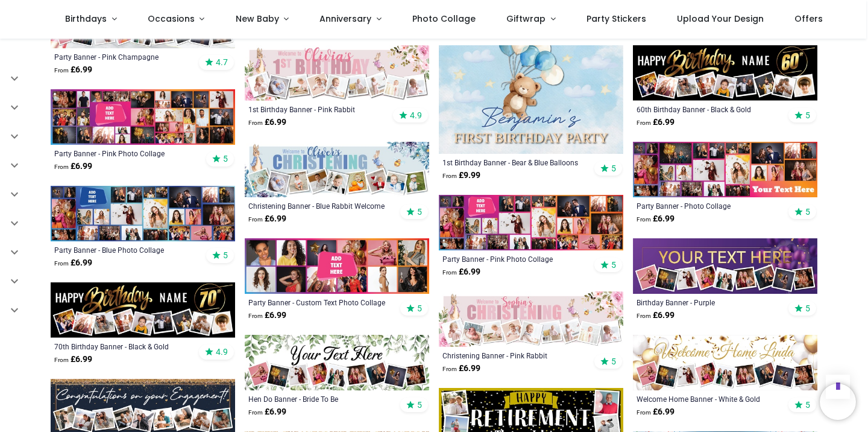 The height and width of the screenshot is (432, 868). I want to click on span: Occasions, so click(171, 19).